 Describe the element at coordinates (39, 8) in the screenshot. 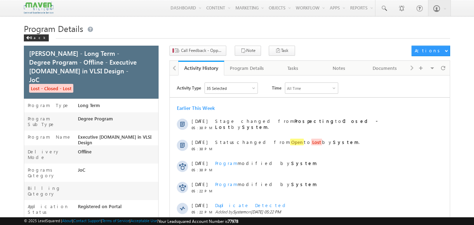

I see `img: Custom Logo` at that location.